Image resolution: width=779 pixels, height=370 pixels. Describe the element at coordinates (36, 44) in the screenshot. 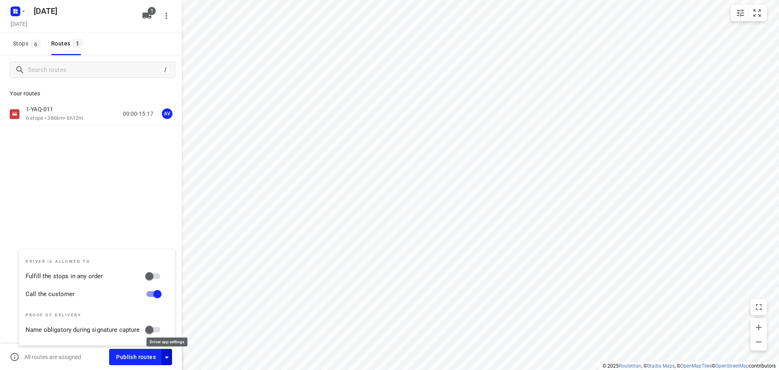

I see `span: 6` at that location.